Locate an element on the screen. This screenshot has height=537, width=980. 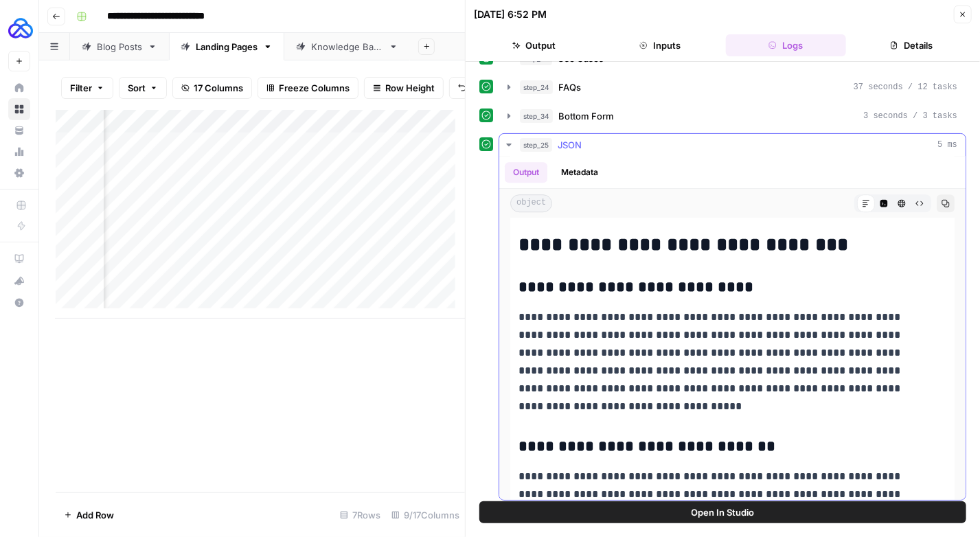
button: 5 ms is located at coordinates (732, 145).